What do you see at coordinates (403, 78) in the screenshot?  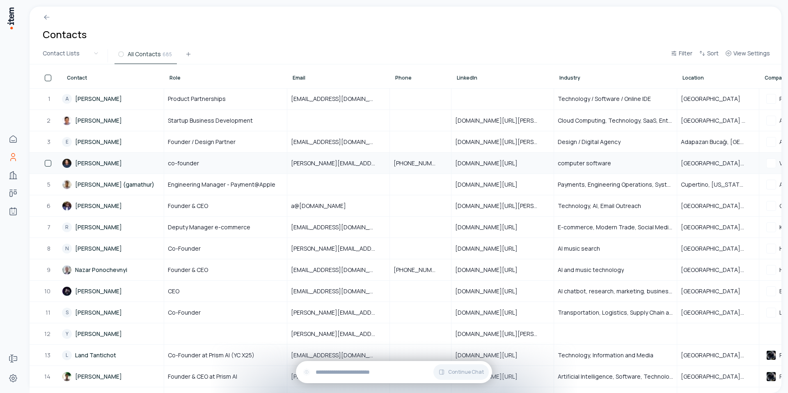 I see `span: Phone` at bounding box center [403, 78].